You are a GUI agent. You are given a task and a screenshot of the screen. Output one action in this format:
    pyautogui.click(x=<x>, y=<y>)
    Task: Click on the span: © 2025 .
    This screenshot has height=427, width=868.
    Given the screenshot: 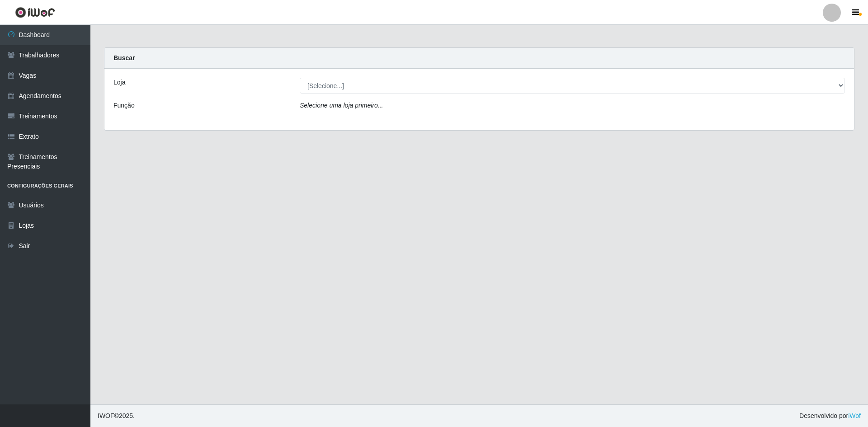 What is the action you would take?
    pyautogui.click(x=116, y=416)
    